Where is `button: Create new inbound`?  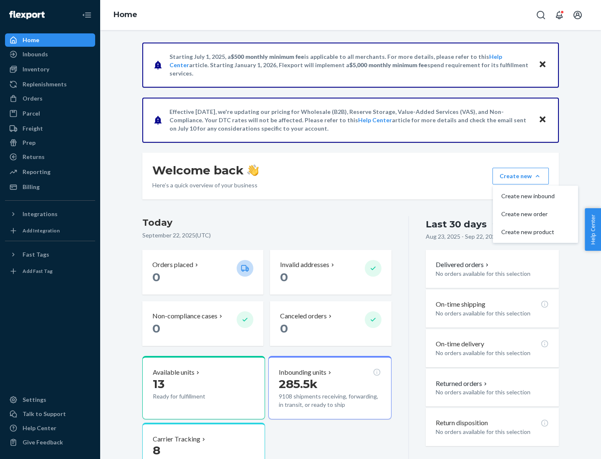 button: Create new inbound is located at coordinates (536, 196).